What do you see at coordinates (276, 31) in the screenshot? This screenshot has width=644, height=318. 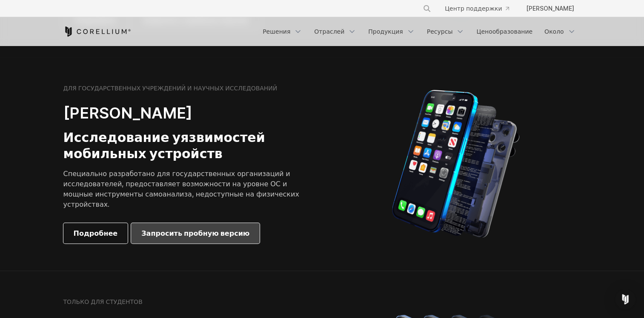 I see `font: Решения` at bounding box center [276, 31].